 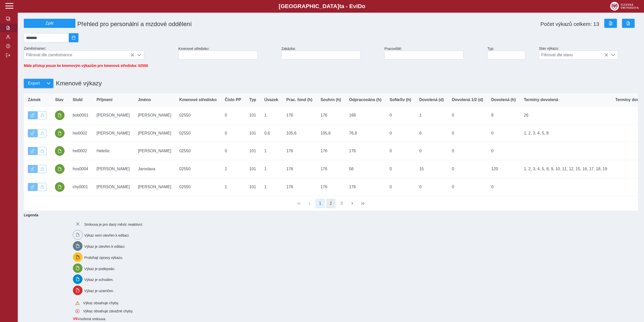 What do you see at coordinates (366, 133) in the screenshot?
I see `td: 76,8` at bounding box center [366, 133].